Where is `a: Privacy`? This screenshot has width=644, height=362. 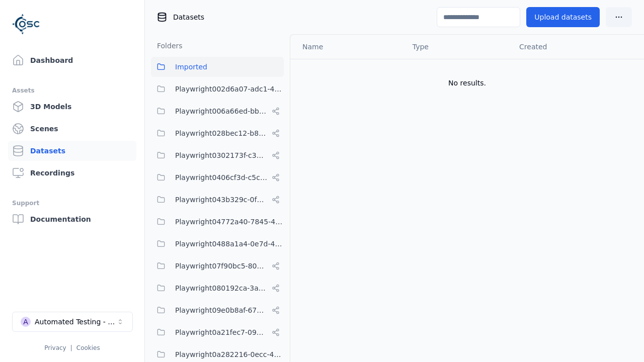 a: Privacy is located at coordinates (55, 348).